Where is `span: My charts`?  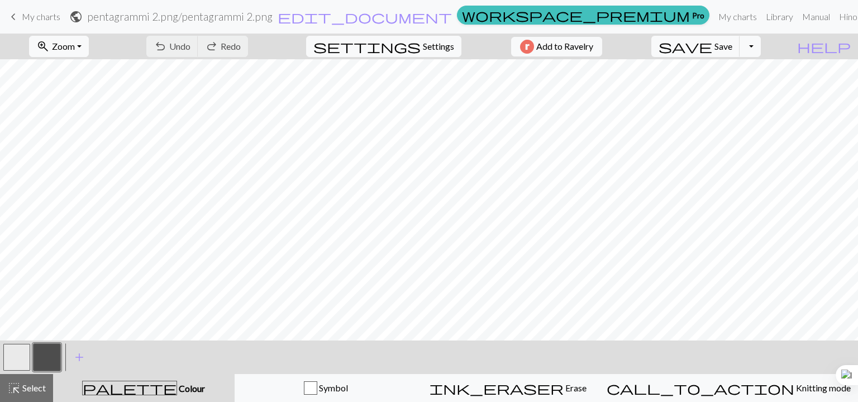
span: My charts is located at coordinates (41, 16).